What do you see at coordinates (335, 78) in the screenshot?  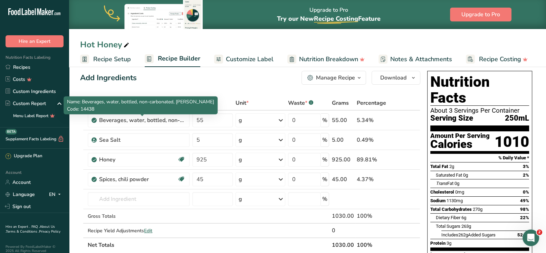 I see `div: Manage Recipe` at bounding box center [335, 78].